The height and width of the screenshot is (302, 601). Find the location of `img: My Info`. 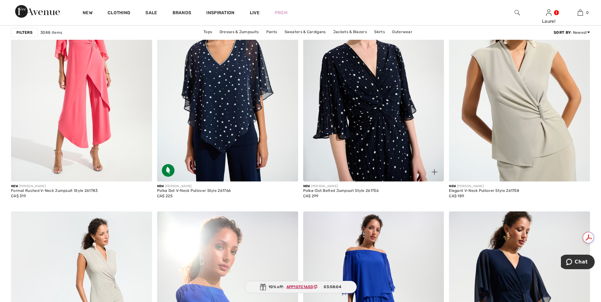

img: My Info is located at coordinates (549, 13).